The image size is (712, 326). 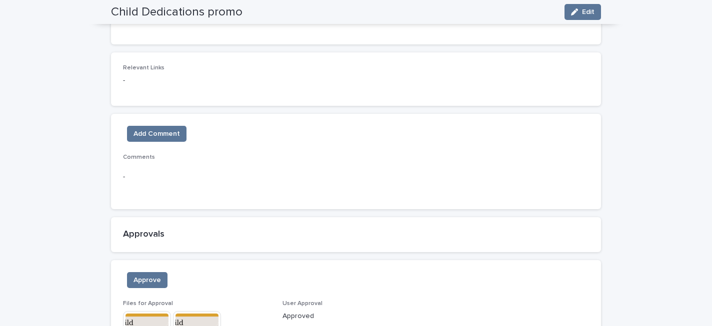 What do you see at coordinates (147, 280) in the screenshot?
I see `button: Approve` at bounding box center [147, 280].